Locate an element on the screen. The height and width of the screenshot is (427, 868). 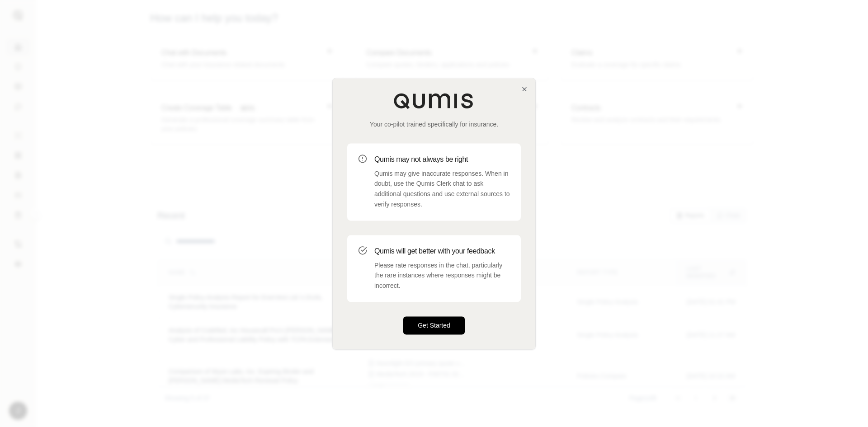
button: Get Started is located at coordinates (434, 326).